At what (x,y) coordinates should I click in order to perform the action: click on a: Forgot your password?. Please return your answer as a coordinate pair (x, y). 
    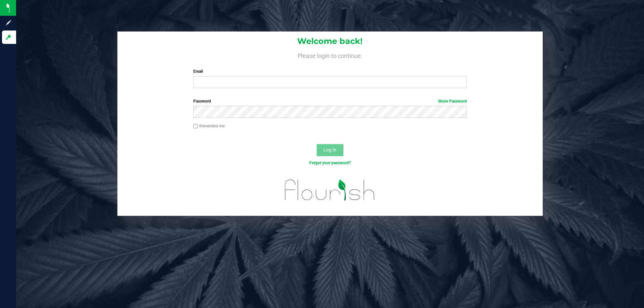
    Looking at the image, I should click on (330, 163).